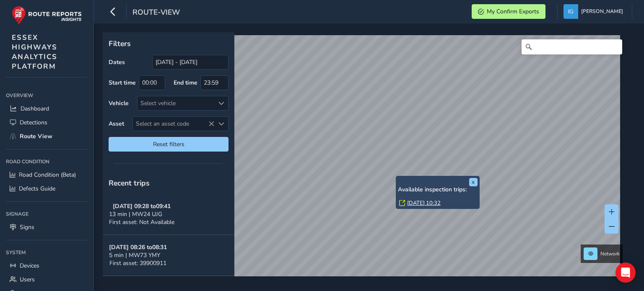 This screenshot has width=644, height=291. What do you see at coordinates (363, 161) in the screenshot?
I see `canvas: Map` at bounding box center [363, 161].